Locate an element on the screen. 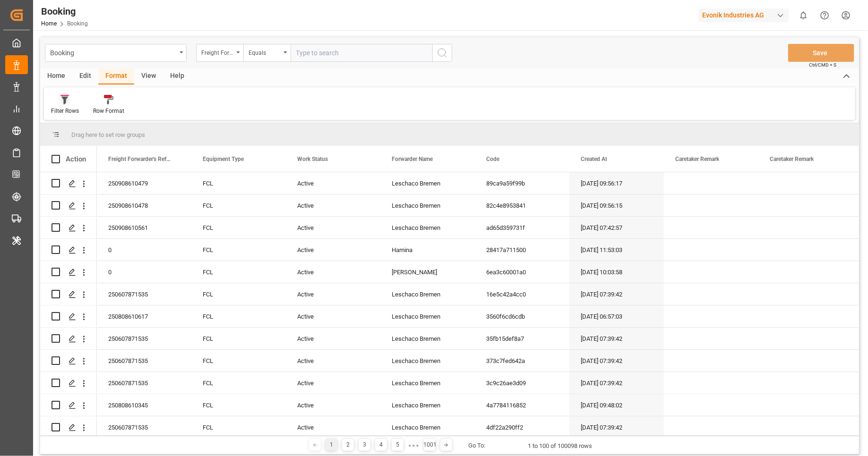  button: Save is located at coordinates (821, 53).